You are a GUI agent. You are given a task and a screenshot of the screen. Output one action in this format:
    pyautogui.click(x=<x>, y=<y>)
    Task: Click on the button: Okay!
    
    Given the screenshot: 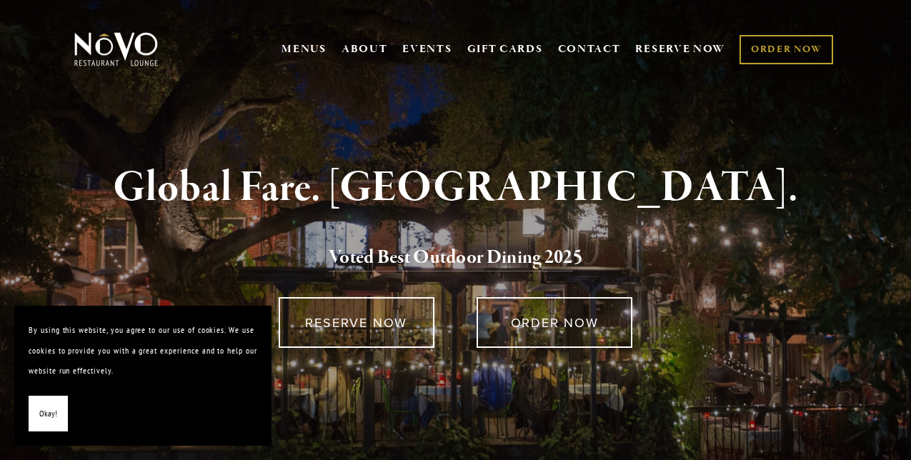 What is the action you would take?
    pyautogui.click(x=48, y=414)
    